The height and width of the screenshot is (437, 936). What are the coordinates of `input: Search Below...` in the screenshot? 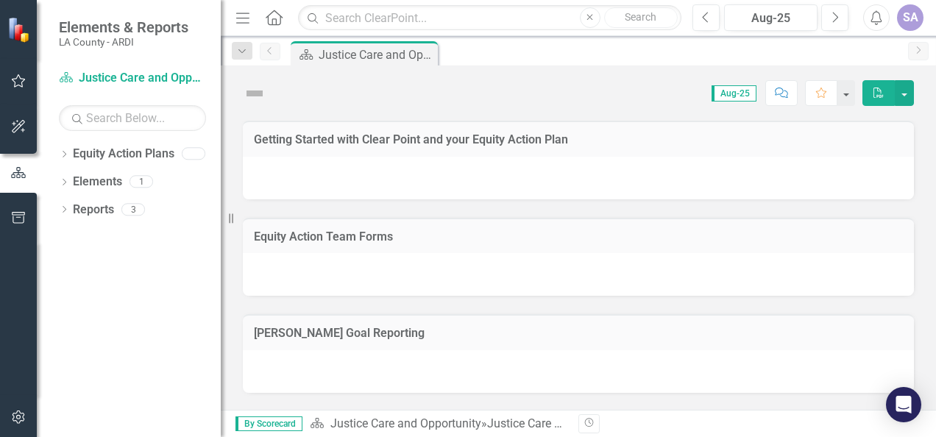 It's located at (132, 118).